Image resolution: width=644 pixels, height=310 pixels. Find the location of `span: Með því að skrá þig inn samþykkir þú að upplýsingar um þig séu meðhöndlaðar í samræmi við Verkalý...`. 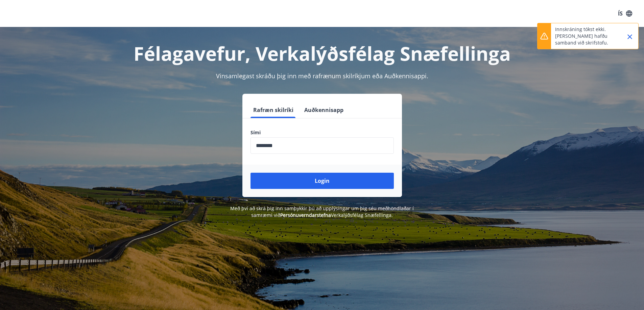

span: Með því að skrá þig inn samþykkir þú að upplýsingar um þig séu meðhöndlaðar í samræmi við Verkalý... is located at coordinates (322, 211).